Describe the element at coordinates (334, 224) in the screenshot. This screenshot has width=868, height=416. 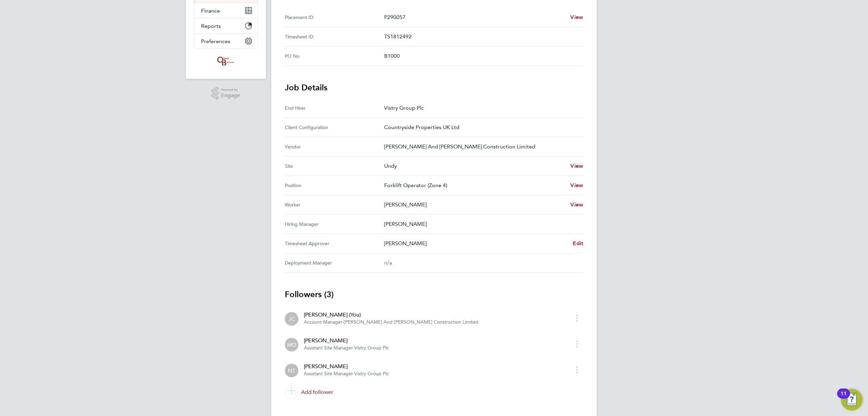
I see `div: Hiring Manager` at that location.